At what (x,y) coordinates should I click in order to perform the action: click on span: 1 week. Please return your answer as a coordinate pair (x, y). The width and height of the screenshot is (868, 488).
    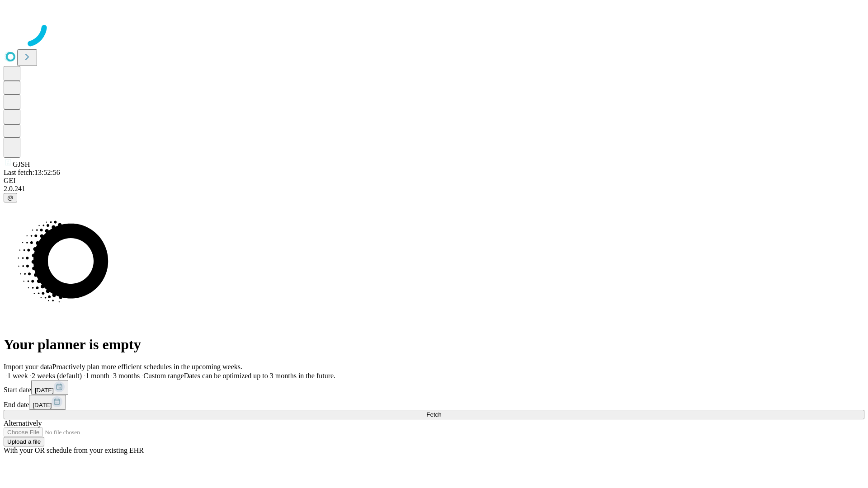
    Looking at the image, I should click on (17, 376).